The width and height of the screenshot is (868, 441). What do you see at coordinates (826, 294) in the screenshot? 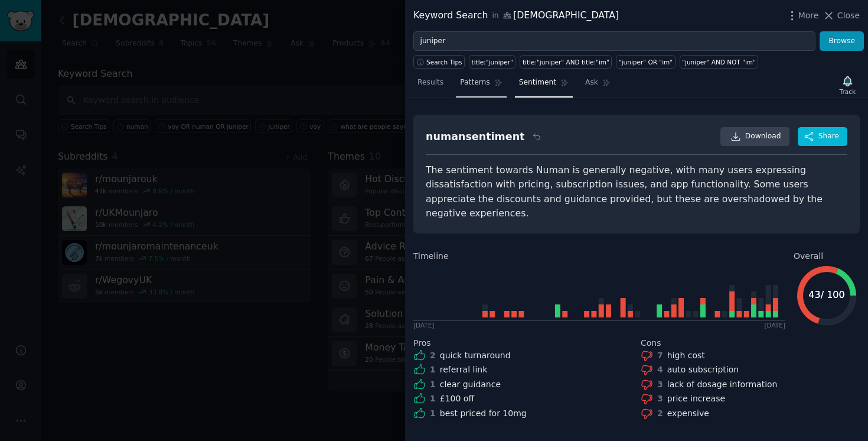
I see `text: 43 / 100` at bounding box center [826, 294].